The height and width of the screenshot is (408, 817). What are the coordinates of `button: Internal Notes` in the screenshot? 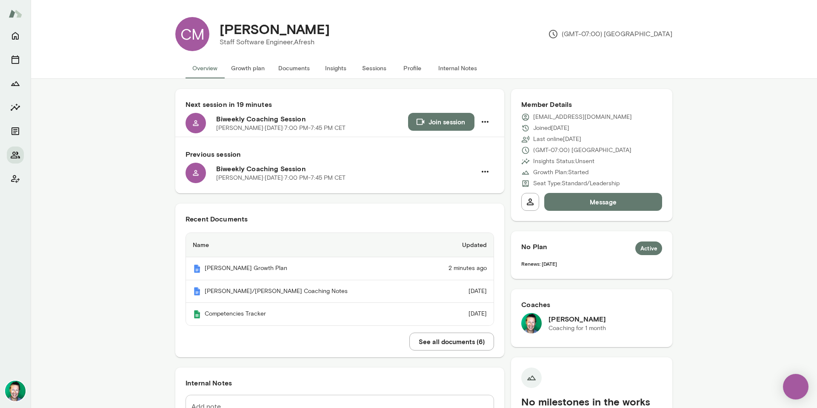 It's located at (458, 68).